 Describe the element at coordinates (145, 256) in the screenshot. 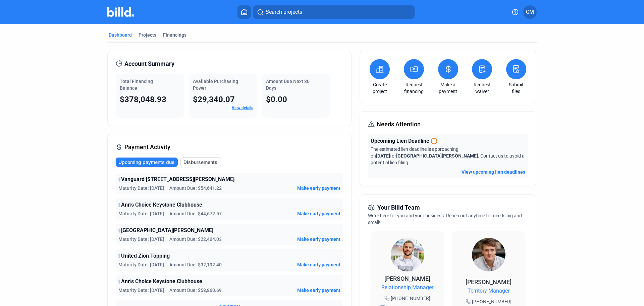

I see `span: United Zion Topping` at that location.